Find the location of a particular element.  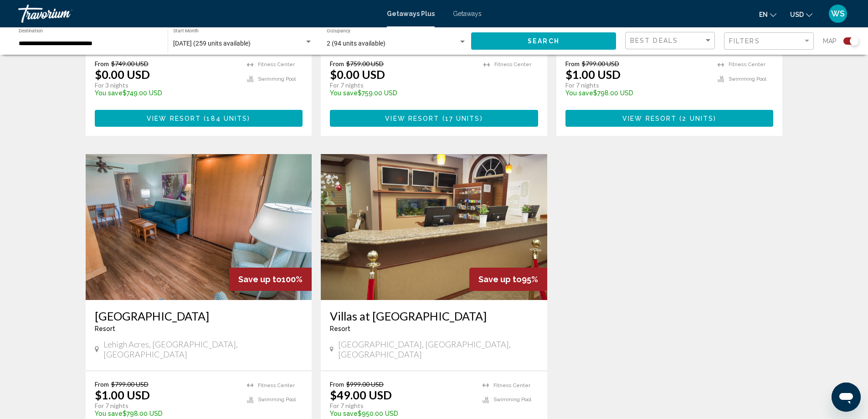

span: Getaways Plus is located at coordinates (411, 14).